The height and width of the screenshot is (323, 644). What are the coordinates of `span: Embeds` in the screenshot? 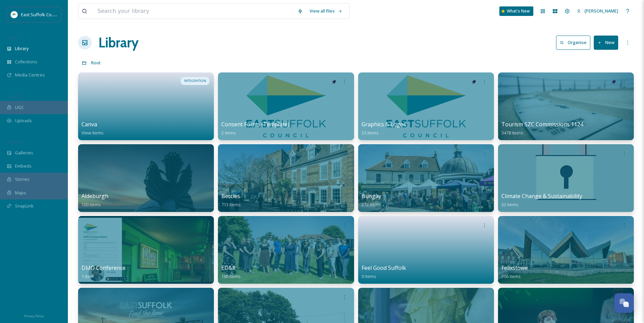 It's located at (23, 166).